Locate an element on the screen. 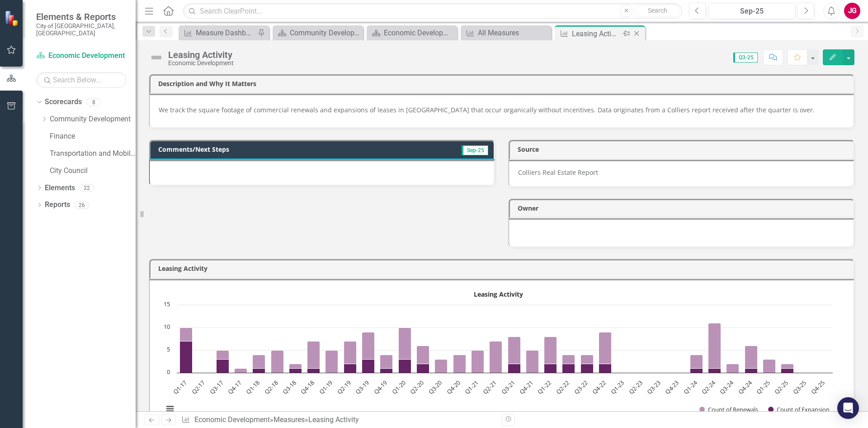 This screenshot has width=868, height=428. div: Community Development is located at coordinates (325, 33).